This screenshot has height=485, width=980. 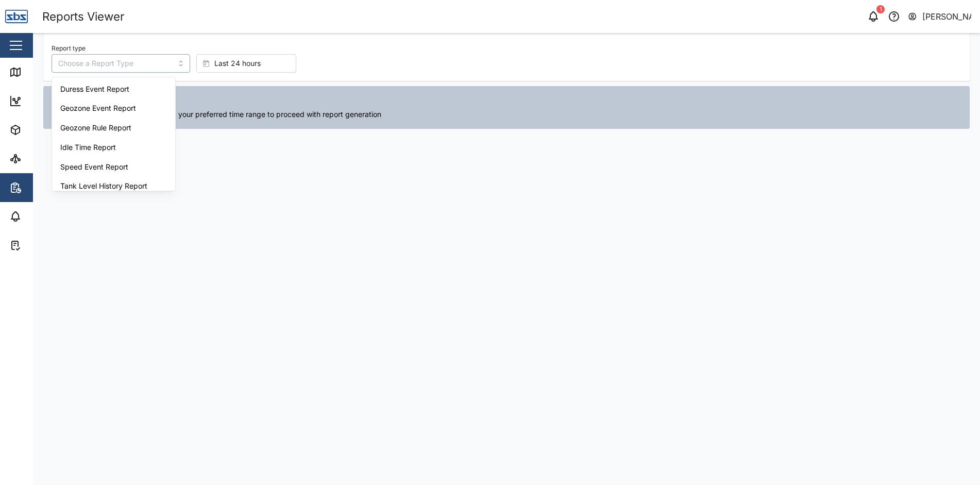 I want to click on label: Report type, so click(x=69, y=48).